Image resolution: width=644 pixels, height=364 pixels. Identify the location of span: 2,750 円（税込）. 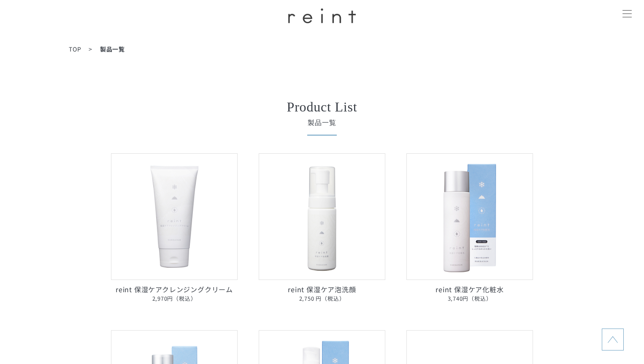
(322, 298).